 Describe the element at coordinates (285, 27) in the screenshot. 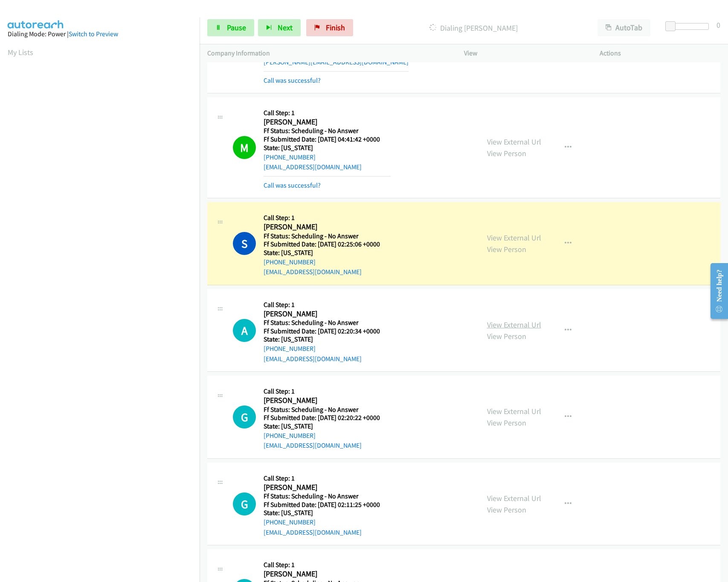

I see `span: Next` at that location.